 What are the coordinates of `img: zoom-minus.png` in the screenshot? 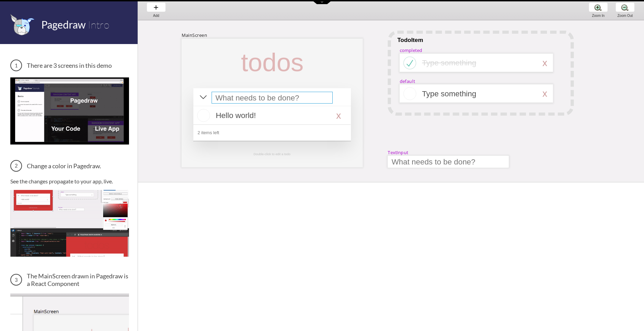 It's located at (625, 7).